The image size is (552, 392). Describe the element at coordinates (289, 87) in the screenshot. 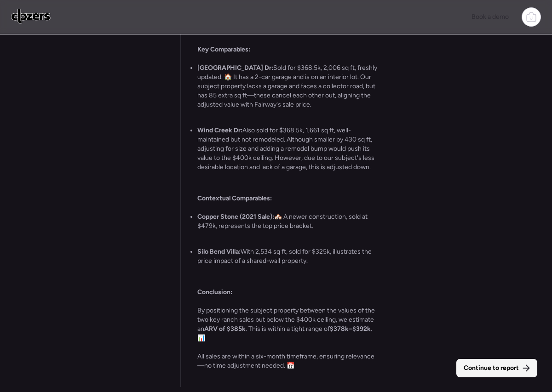

I see `p: Sold for $368.5k, 2,006 sq ft, freshly updated. 🏠 It has a 2-car garage and is on an interior lot...` at that location.